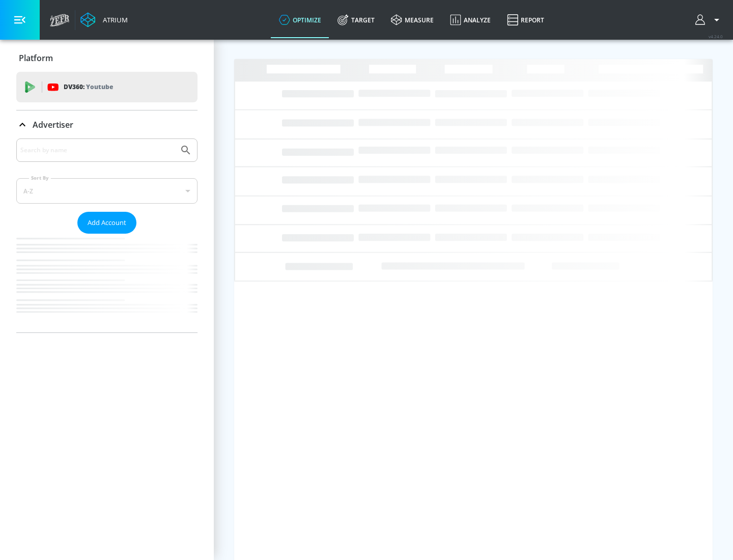  What do you see at coordinates (107, 283) in the screenshot?
I see `nav: list of Advertiser` at bounding box center [107, 283].